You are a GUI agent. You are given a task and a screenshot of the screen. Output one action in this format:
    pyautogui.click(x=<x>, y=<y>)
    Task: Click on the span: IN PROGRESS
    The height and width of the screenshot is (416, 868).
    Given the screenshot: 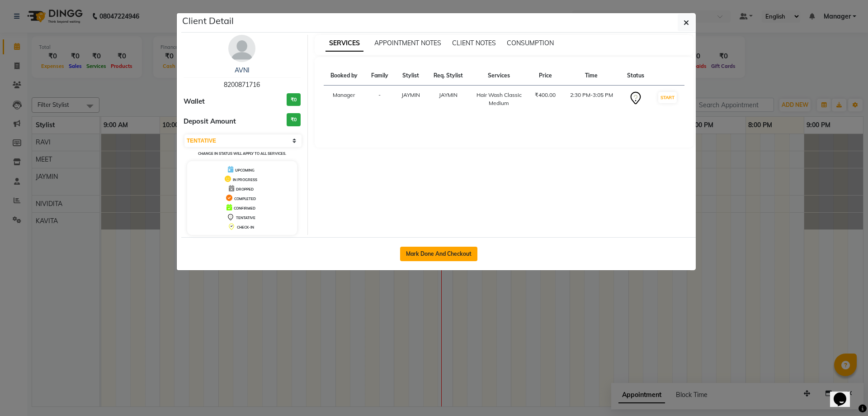 What is the action you would take?
    pyautogui.click(x=245, y=180)
    